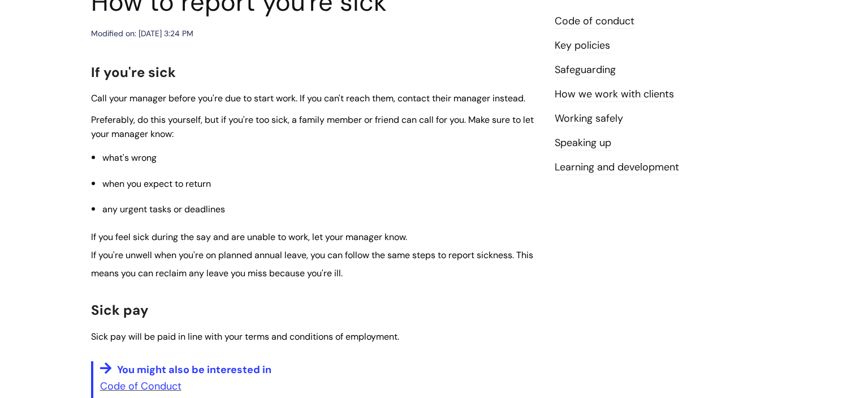  I want to click on span: any urgent tasks or deadlines, so click(163, 209).